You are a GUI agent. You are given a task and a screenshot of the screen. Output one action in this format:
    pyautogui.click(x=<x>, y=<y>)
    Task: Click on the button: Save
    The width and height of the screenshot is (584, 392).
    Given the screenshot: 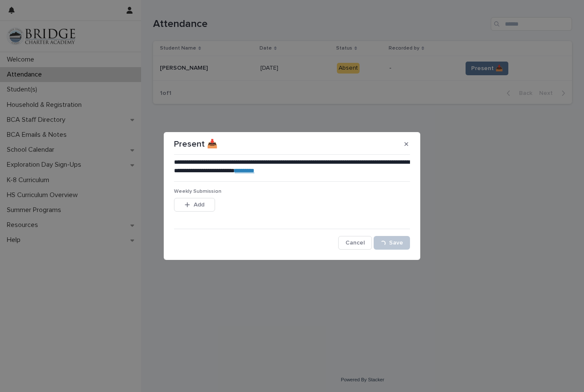 What is the action you would take?
    pyautogui.click(x=392, y=243)
    